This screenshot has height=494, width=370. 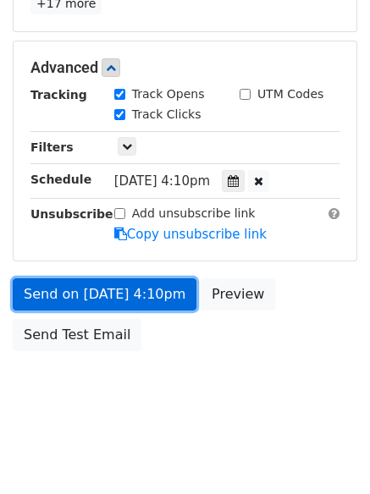 What do you see at coordinates (327, 454) in the screenshot?
I see `div: Chat Widget` at bounding box center [327, 454].